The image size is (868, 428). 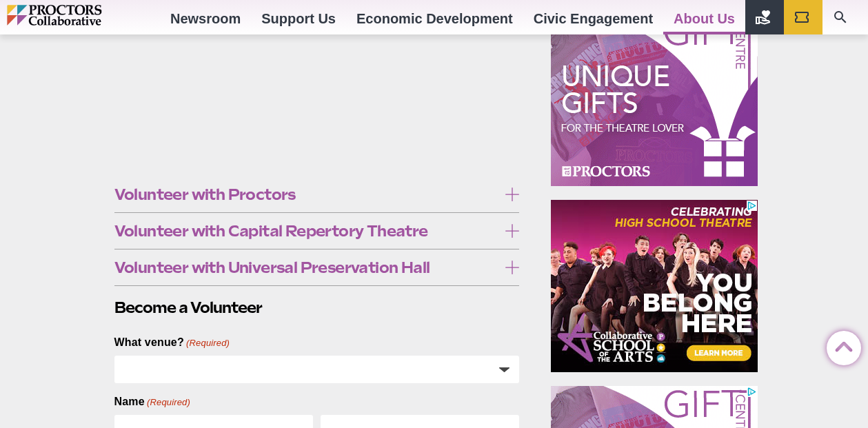 What do you see at coordinates (317, 308) in the screenshot?
I see `h2: Become a Volunteer` at bounding box center [317, 308].